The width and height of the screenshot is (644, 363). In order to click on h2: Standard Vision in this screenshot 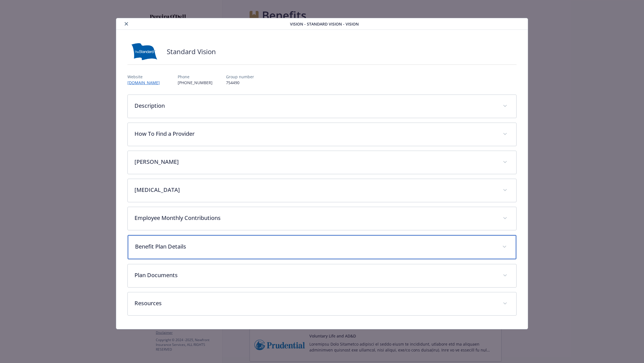, I will do `click(191, 52)`.